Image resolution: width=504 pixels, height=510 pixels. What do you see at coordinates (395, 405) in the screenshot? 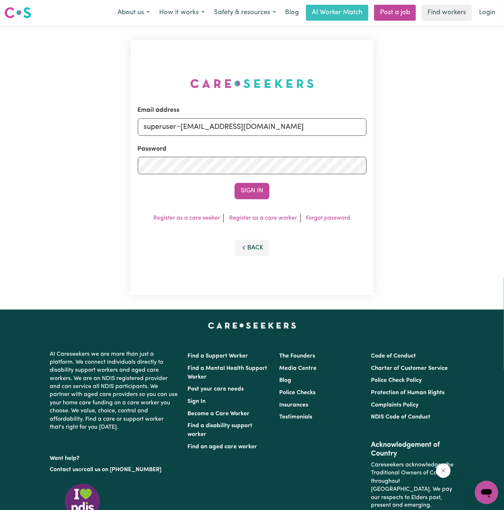
I see `a: Complaints Policy` at bounding box center [395, 405].